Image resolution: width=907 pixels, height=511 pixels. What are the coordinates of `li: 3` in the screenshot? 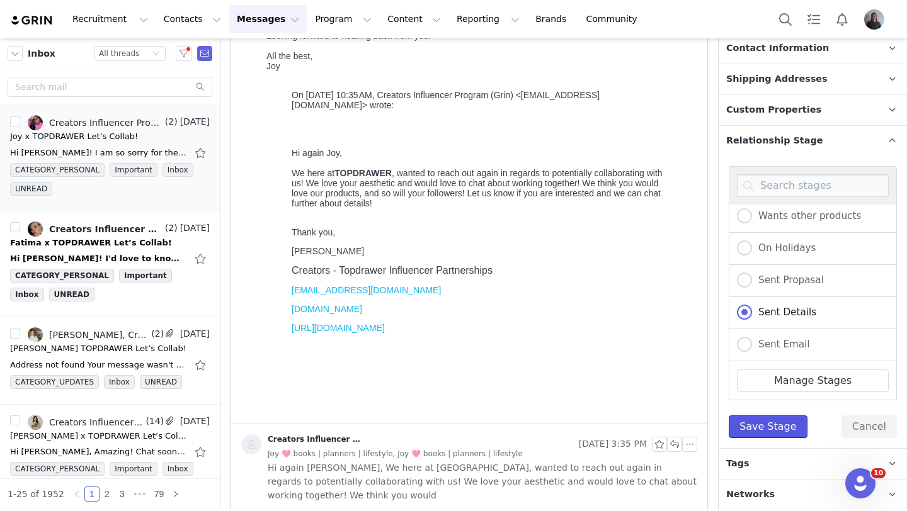 It's located at (122, 494).